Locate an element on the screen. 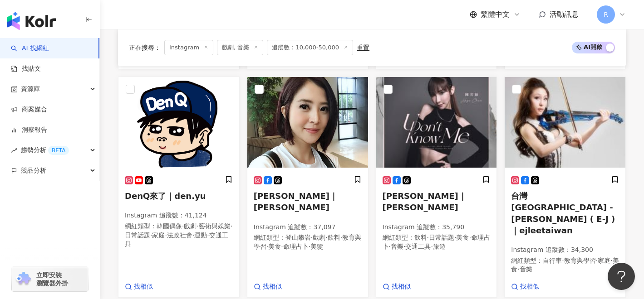 Image resolution: width=644 pixels, height=299 pixels. div: BETA is located at coordinates (58, 150).